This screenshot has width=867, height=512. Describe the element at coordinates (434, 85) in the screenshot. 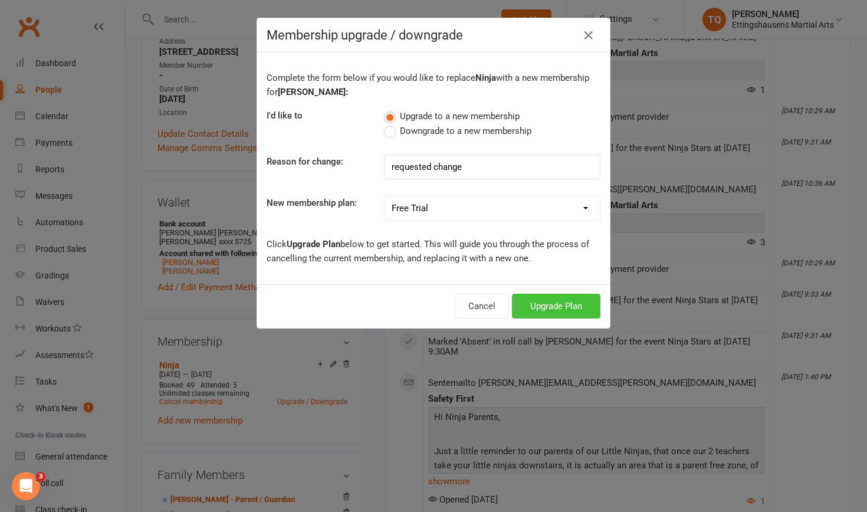

I see `p: Complete the form below if you would like to replace with a new membership for` at that location.